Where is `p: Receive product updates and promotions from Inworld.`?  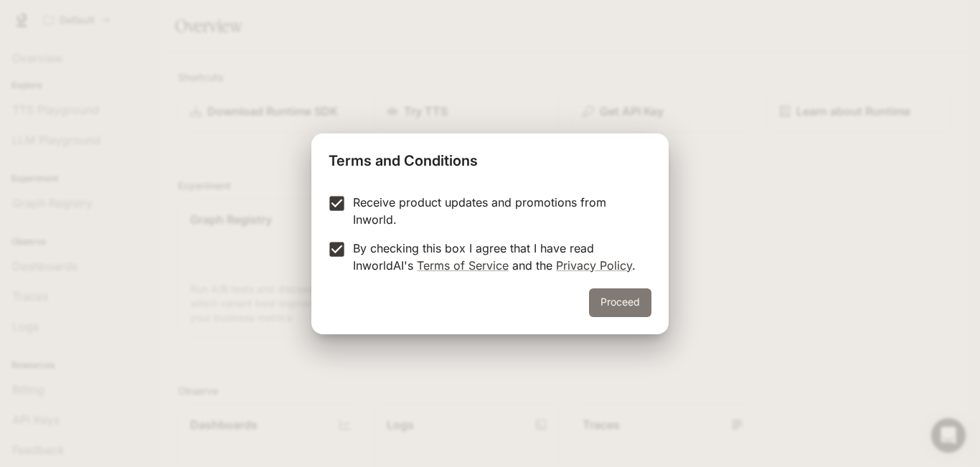 p: Receive product updates and promotions from Inworld. is located at coordinates (496, 211).